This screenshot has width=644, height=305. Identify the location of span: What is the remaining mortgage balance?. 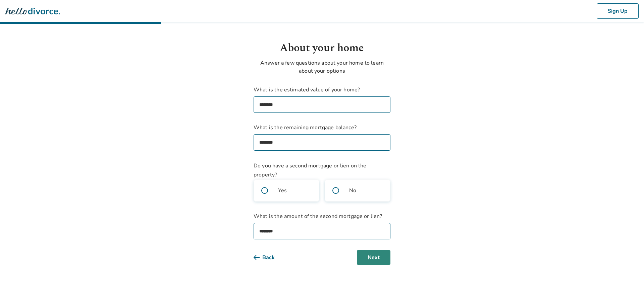
(322, 128).